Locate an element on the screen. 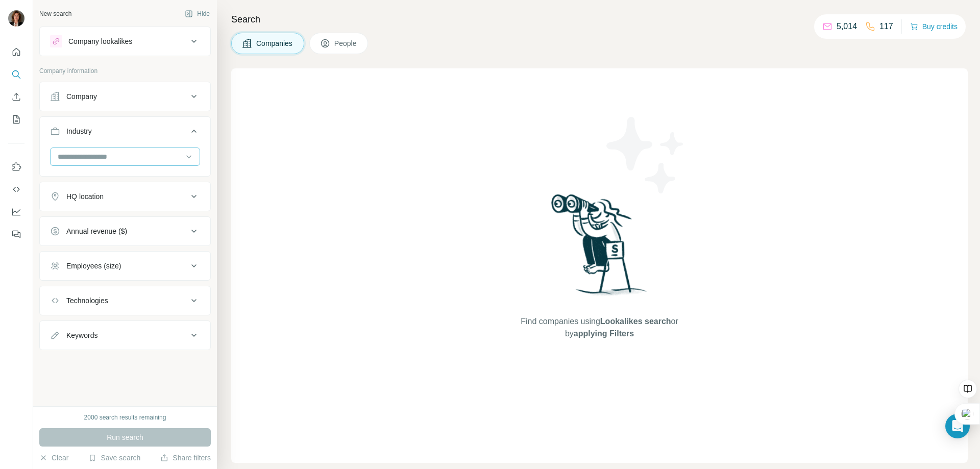 This screenshot has width=980, height=469. div: HQ location is located at coordinates (85, 196).